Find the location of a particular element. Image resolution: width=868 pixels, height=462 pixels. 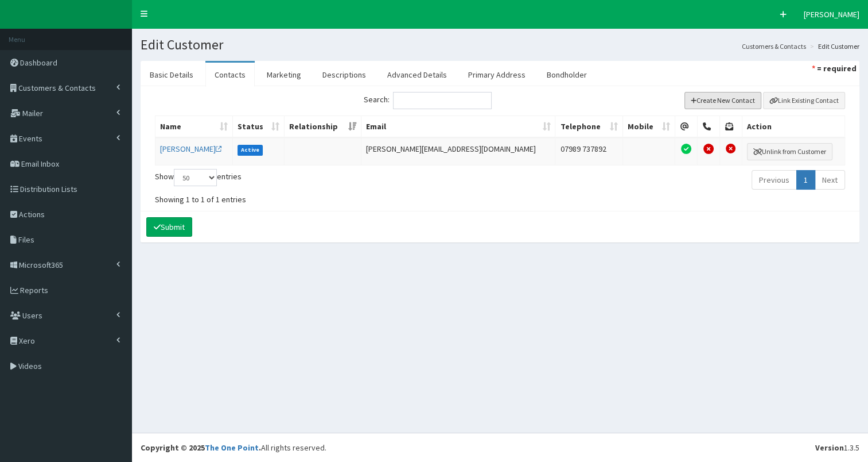

a: Advanced Details is located at coordinates (417, 75).